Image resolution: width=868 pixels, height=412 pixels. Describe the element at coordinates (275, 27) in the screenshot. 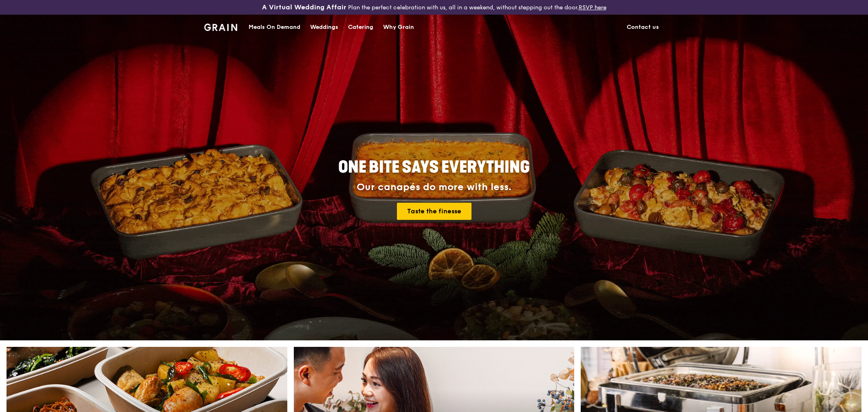

I see `div: Meals On Demand` at that location.